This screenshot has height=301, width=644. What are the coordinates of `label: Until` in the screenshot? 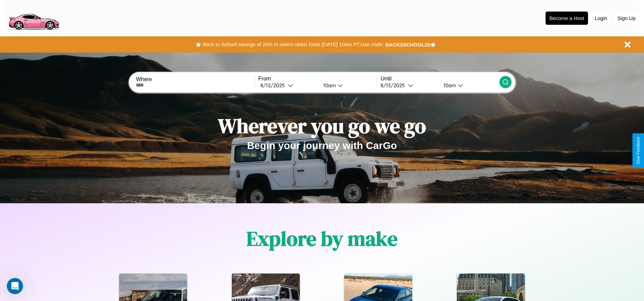 It's located at (440, 79).